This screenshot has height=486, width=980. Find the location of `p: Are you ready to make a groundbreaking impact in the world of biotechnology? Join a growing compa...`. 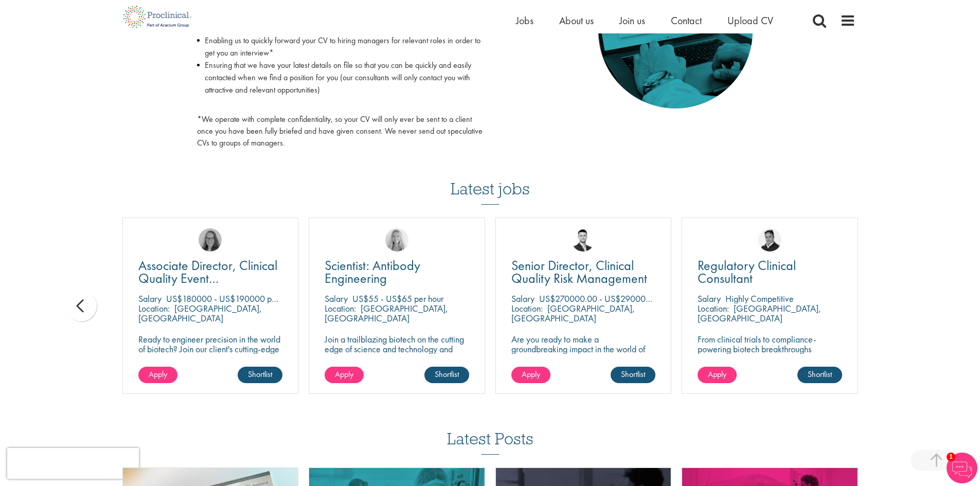

p: Are you ready to make a groundbreaking impact in the world of biotechnology? Join a growing compa... is located at coordinates (583, 358).